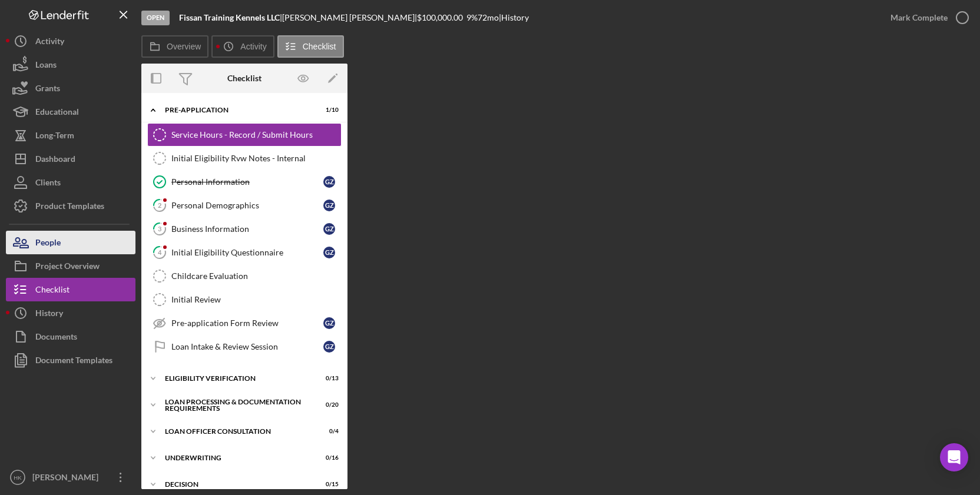 The width and height of the screenshot is (980, 495). Describe the element at coordinates (69, 207) in the screenshot. I see `div: Product Templates` at that location.